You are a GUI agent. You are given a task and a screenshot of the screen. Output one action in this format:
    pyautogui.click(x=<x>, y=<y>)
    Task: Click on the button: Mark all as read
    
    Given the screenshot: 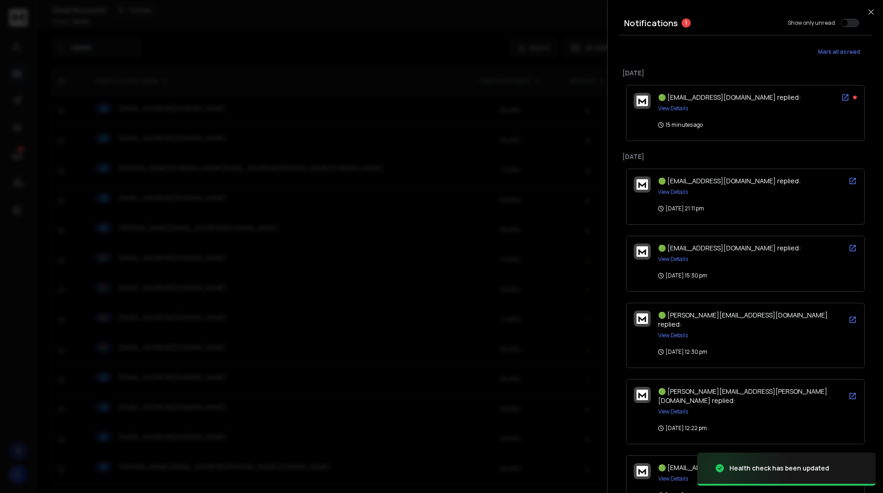 What is the action you would take?
    pyautogui.click(x=838, y=52)
    